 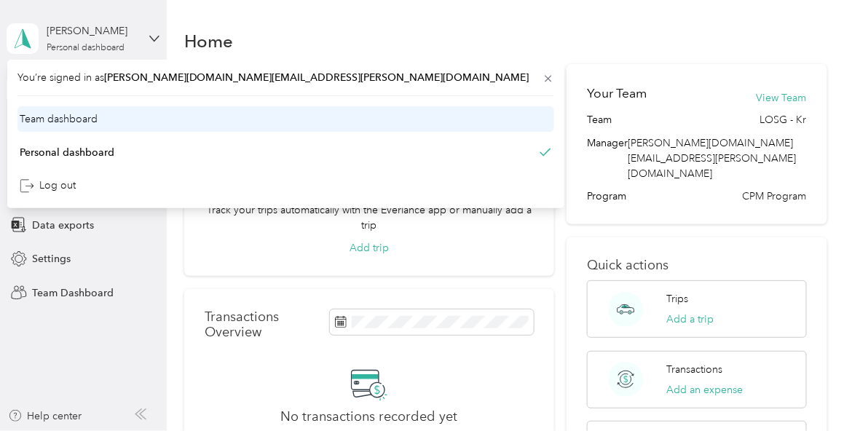 What do you see at coordinates (599, 119) in the screenshot?
I see `span: Team` at bounding box center [599, 119].